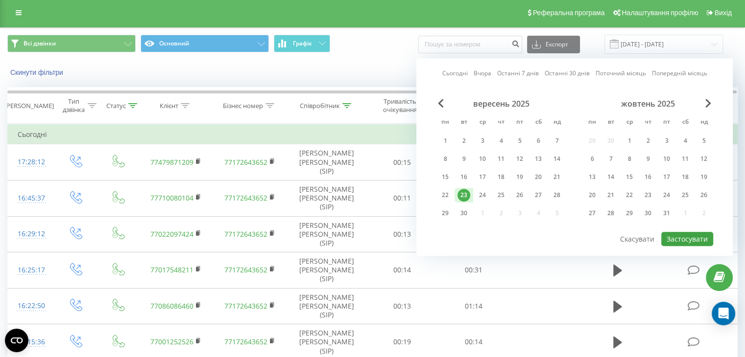 The width and height of the screenshot is (745, 357). What do you see at coordinates (71, 44) in the screenshot?
I see `button: Всі дзвінки` at bounding box center [71, 44].